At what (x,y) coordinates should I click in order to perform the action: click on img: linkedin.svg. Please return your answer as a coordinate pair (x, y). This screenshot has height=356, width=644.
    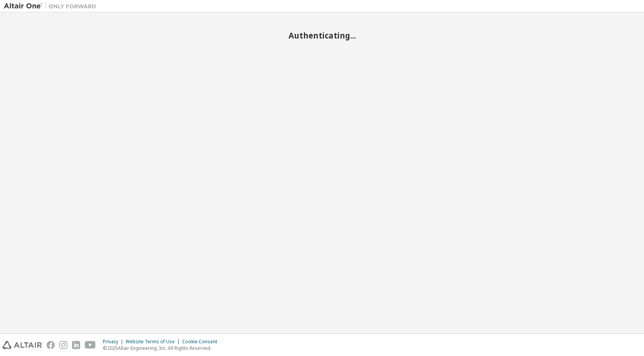
    Looking at the image, I should click on (76, 345).